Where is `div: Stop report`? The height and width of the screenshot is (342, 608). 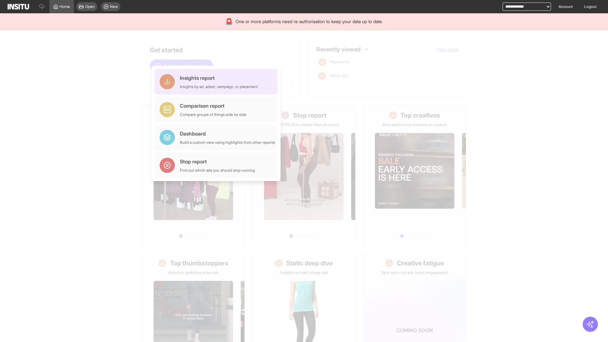
div: Stop report is located at coordinates (217, 161).